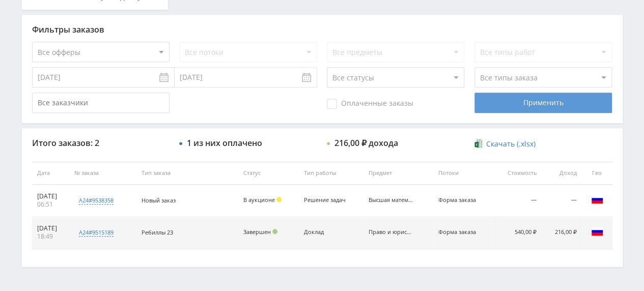  I want to click on div: Решение задач, so click(327, 199).